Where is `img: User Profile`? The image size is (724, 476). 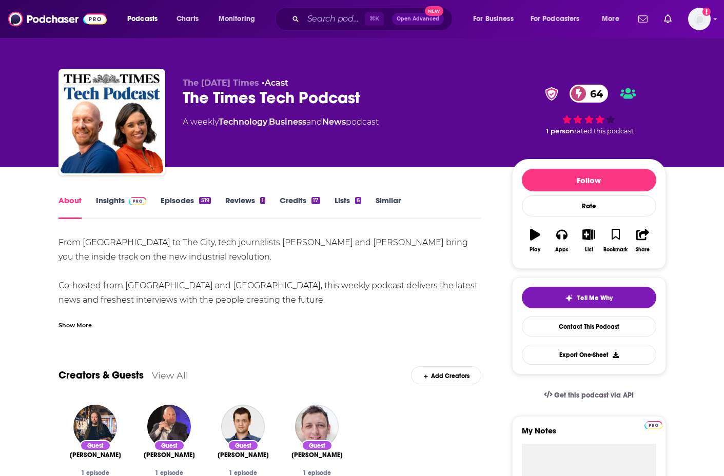
img: User Profile is located at coordinates (700, 19).